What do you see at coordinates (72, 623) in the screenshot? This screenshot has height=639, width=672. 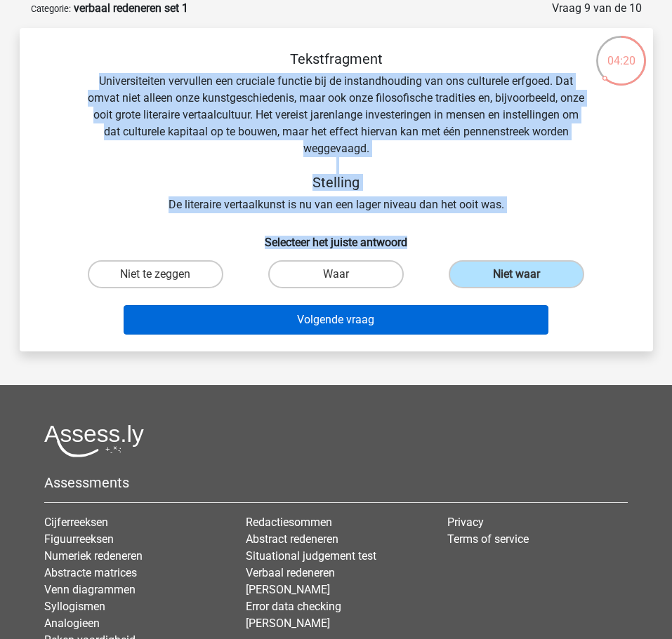 I see `a: Analogieen` at bounding box center [72, 623].